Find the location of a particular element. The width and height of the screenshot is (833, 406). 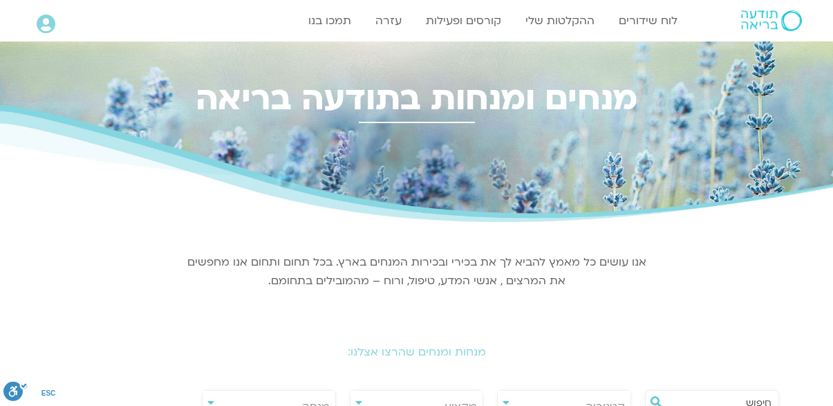

p: אנו עושים כל מאמץ להביא לך את בכירי ובכירות המנחים בארץ. בכל תחום ותחום אנו מחפשים את המרצים , אנ... is located at coordinates (417, 272).